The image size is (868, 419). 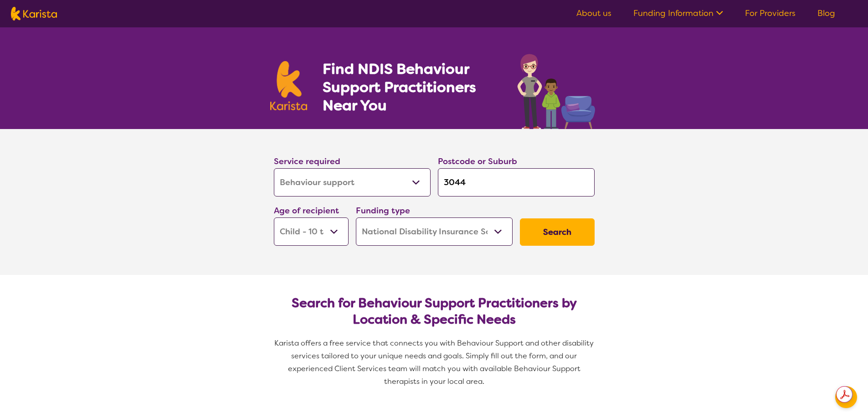 I want to click on p: Karista offers a free service that connects you with Behaviour Support and other disability servi..., so click(x=434, y=362).